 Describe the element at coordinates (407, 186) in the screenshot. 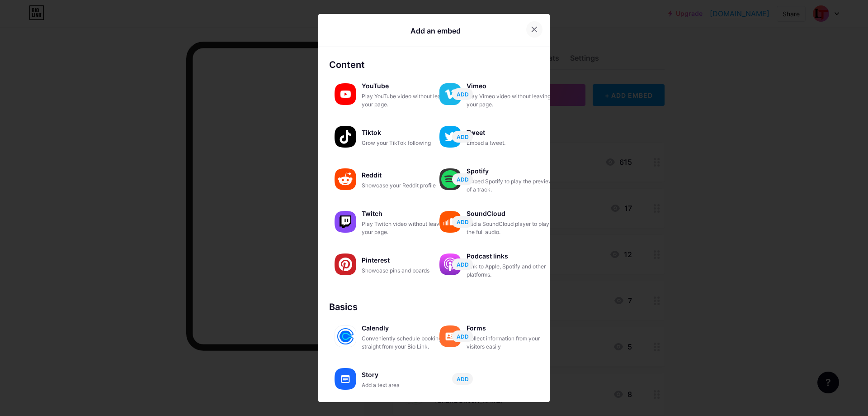

I see `div: Showcase your Reddit profile` at that location.